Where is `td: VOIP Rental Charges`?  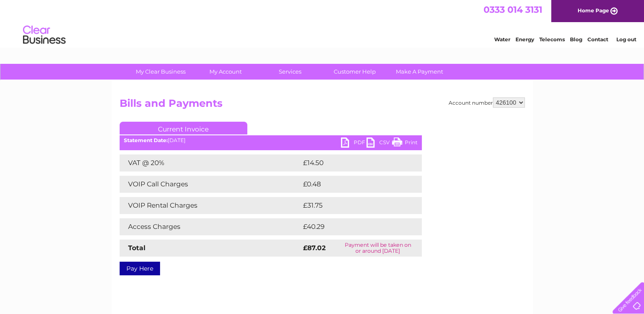
td: VOIP Rental Charges is located at coordinates (210, 206).